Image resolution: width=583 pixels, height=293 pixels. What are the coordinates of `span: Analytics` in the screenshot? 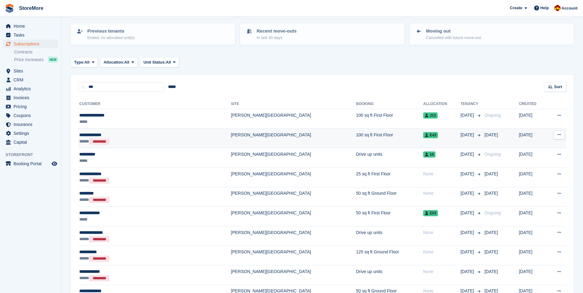 It's located at (32, 89).